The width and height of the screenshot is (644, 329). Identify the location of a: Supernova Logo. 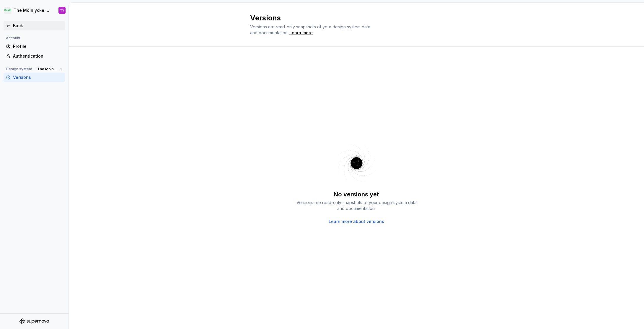
(34, 321).